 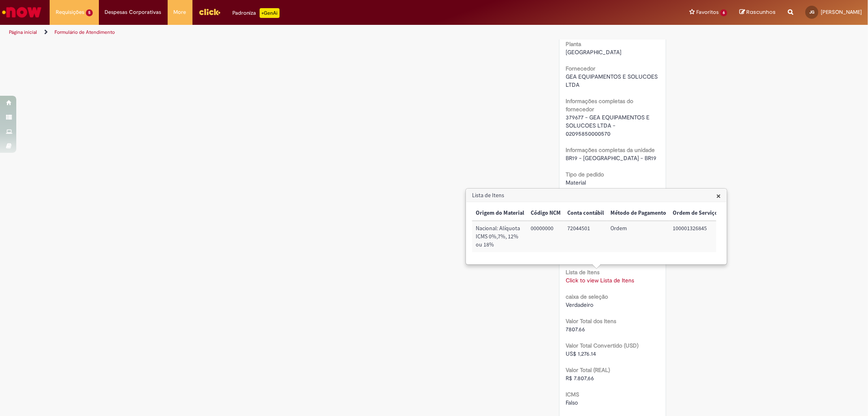 I want to click on b: Fornecedor, so click(x=580, y=68).